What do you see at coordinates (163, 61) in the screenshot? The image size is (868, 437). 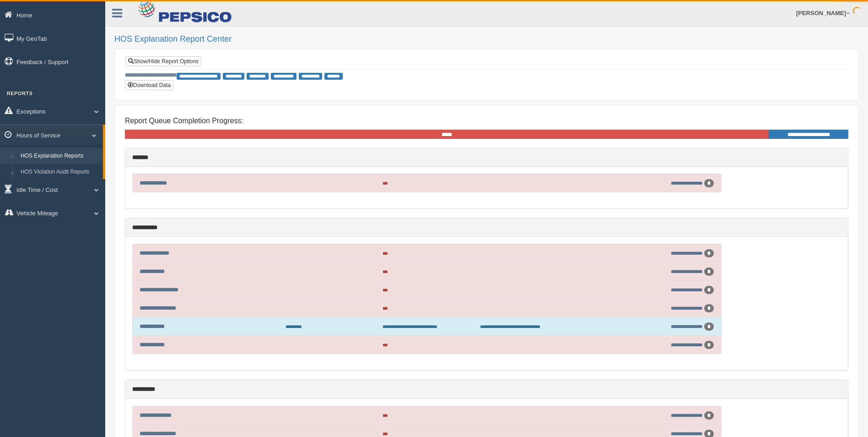 I see `a: Show/Hide Report Options` at bounding box center [163, 61].